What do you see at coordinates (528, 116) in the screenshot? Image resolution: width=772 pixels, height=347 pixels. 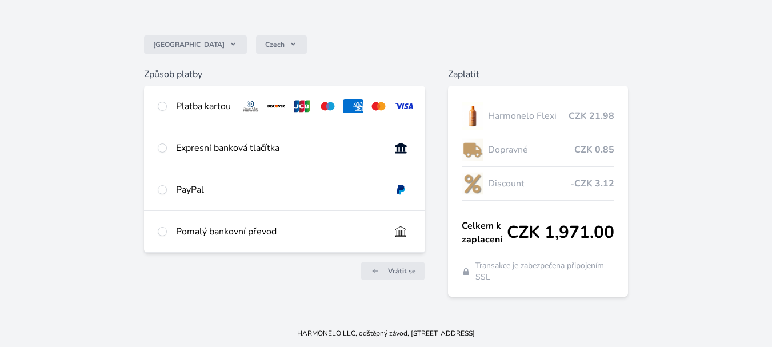 I see `span: Harmonelo Flexi` at bounding box center [528, 116].